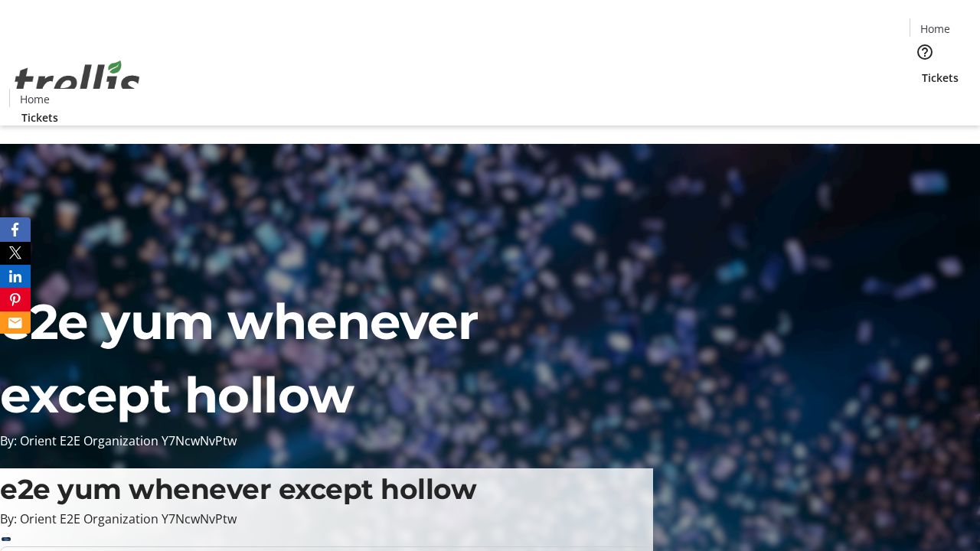 The width and height of the screenshot is (980, 551). What do you see at coordinates (77, 82) in the screenshot?
I see `img: Orient E2E Organization Y7NcwNvPtw's Logo` at bounding box center [77, 82].